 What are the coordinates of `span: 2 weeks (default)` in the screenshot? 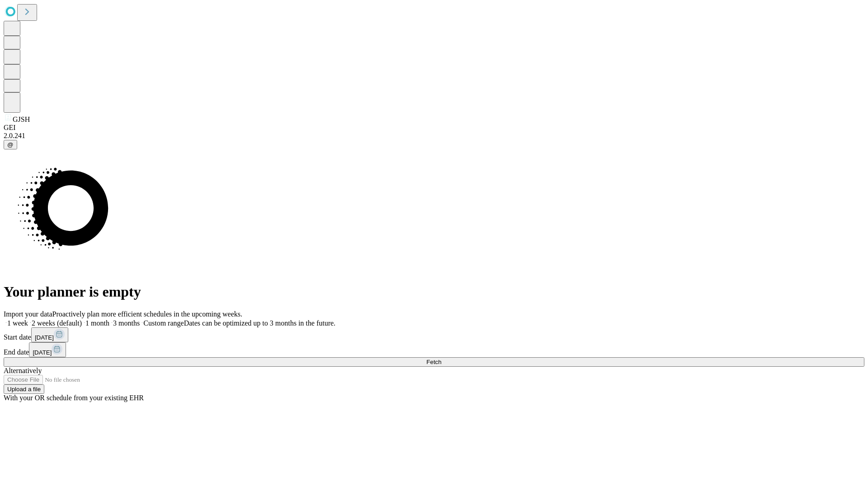 It's located at (57, 323).